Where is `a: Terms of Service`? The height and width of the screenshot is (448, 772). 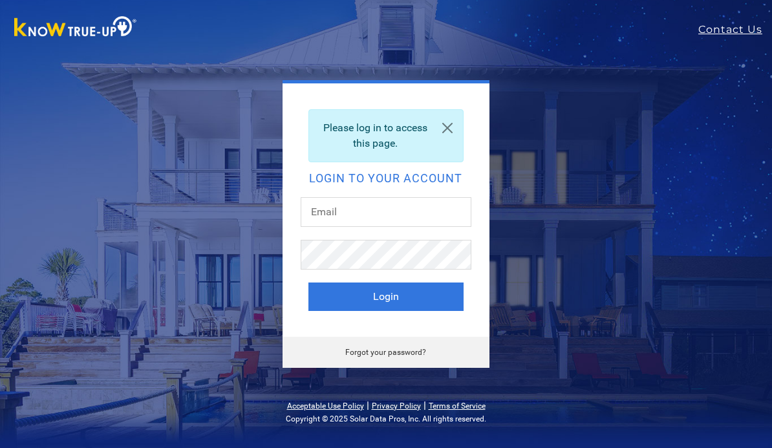 a: Terms of Service is located at coordinates (457, 406).